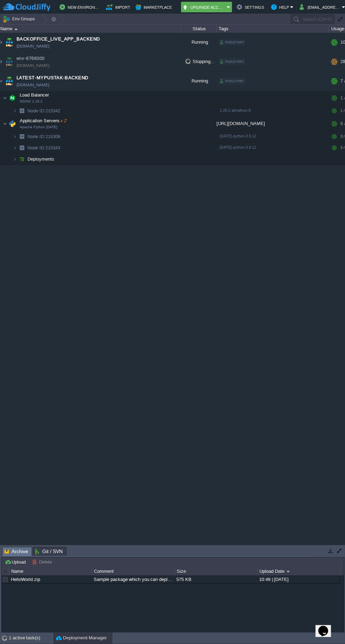 The height and width of the screenshot is (644, 345). What do you see at coordinates (81, 638) in the screenshot?
I see `button: Deployment Manager` at bounding box center [81, 638].